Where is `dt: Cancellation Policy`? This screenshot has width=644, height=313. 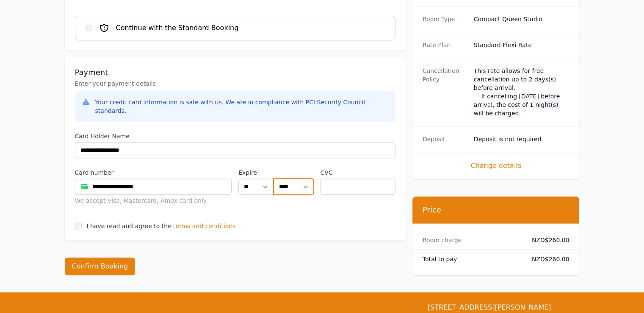 dt: Cancellation Policy is located at coordinates (445, 92).